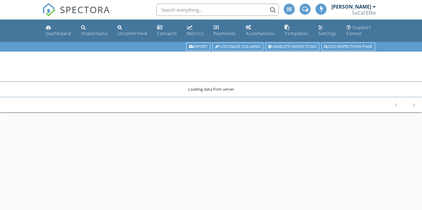  What do you see at coordinates (167, 33) in the screenshot?
I see `div: Contacts` at bounding box center [167, 33].